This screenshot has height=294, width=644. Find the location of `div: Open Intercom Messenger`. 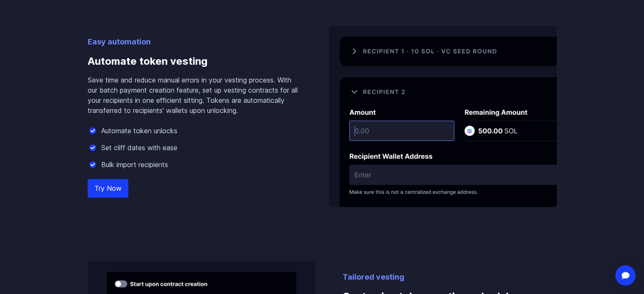

div: Open Intercom Messenger is located at coordinates (625, 276).